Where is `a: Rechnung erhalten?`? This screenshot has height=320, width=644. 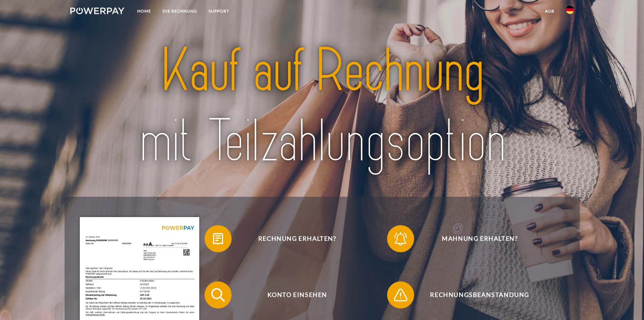
a: Rechnung erhalten? is located at coordinates (292, 238).